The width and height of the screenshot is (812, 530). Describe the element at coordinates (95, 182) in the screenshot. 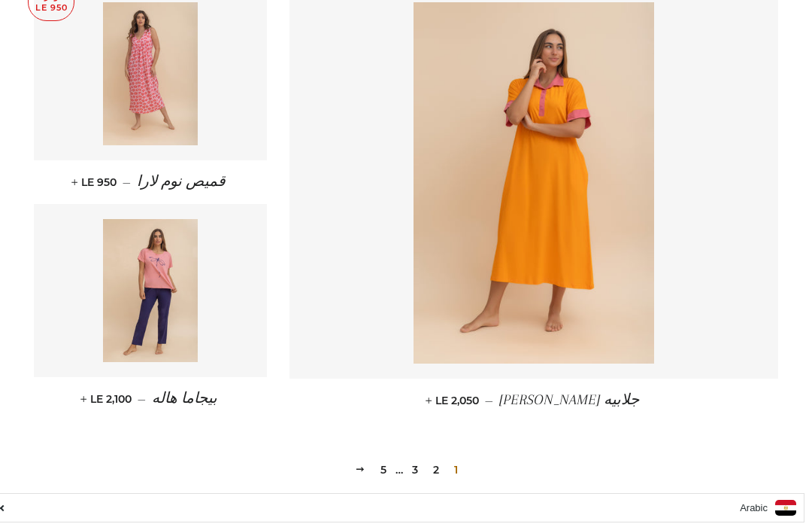

I see `span: LE 950` at that location.